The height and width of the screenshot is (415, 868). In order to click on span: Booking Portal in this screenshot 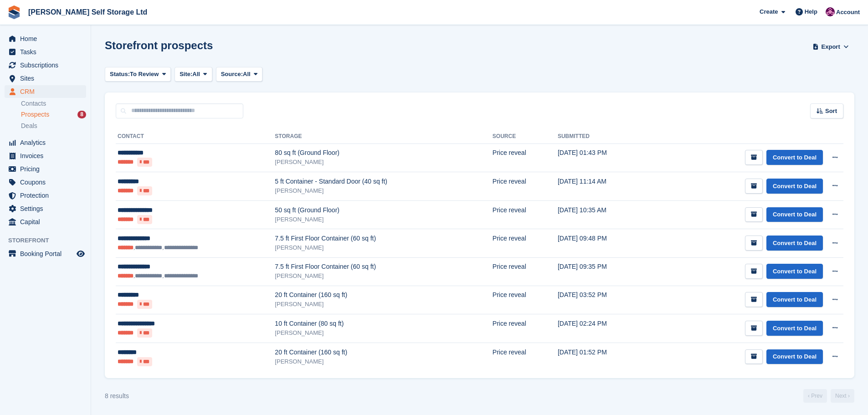, I will do `click(47, 254)`.